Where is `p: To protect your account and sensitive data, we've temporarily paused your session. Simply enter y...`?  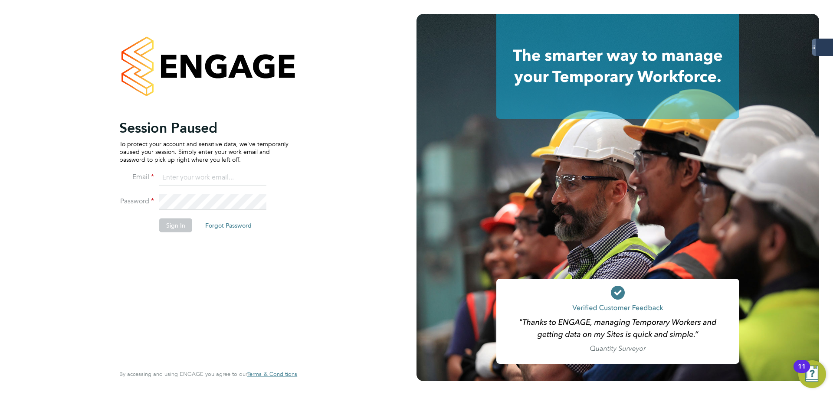
p: To protect your account and sensitive data, we've temporarily paused your session. Simply enter y... is located at coordinates (204, 151).